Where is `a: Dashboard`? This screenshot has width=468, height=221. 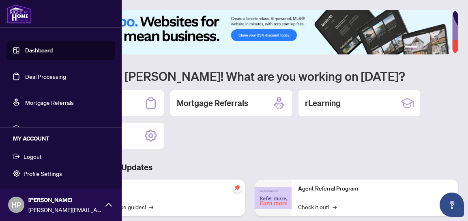 a: Dashboard is located at coordinates (39, 50).